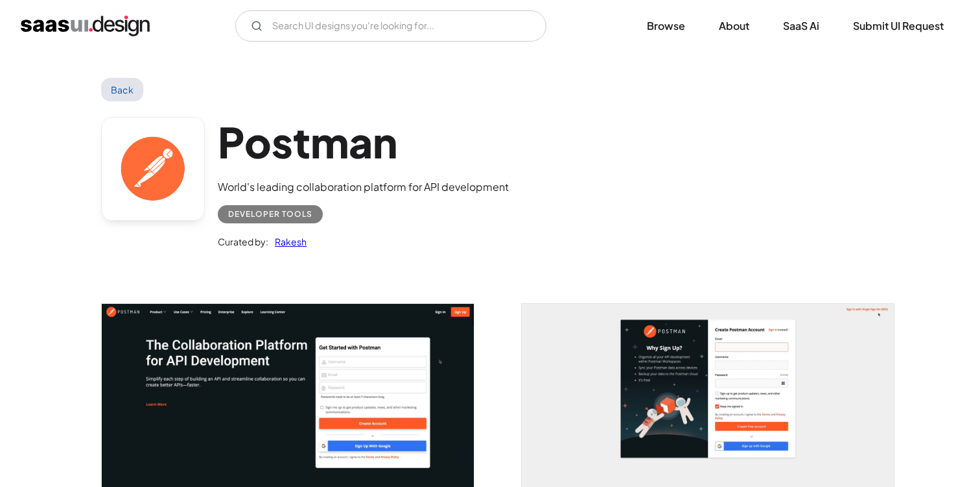 This screenshot has height=487, width=980. I want to click on form: Email Form, so click(391, 26).